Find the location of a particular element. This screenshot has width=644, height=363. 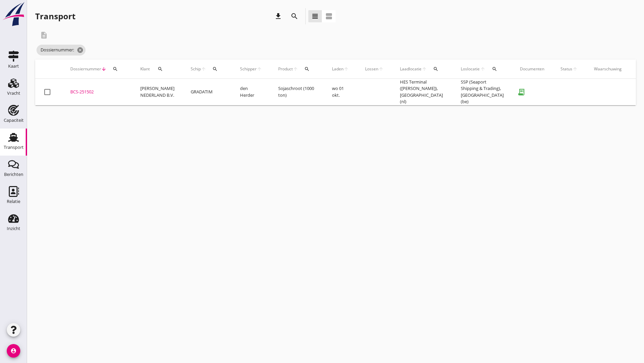

div: Waarschuwing is located at coordinates (608, 69).